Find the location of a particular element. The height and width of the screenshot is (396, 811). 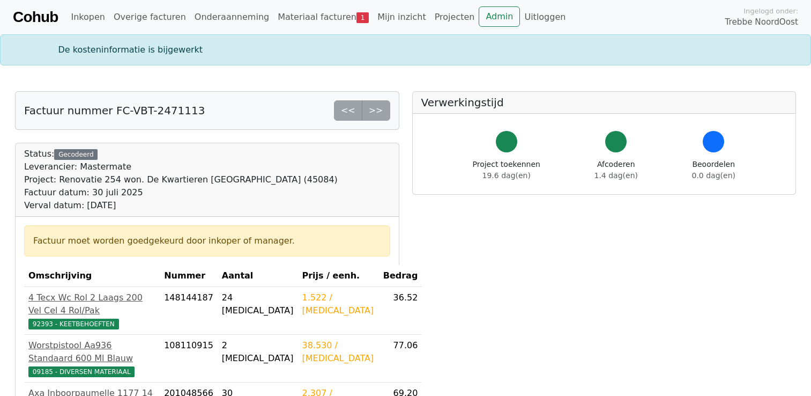

span: 1 is located at coordinates (362, 18).